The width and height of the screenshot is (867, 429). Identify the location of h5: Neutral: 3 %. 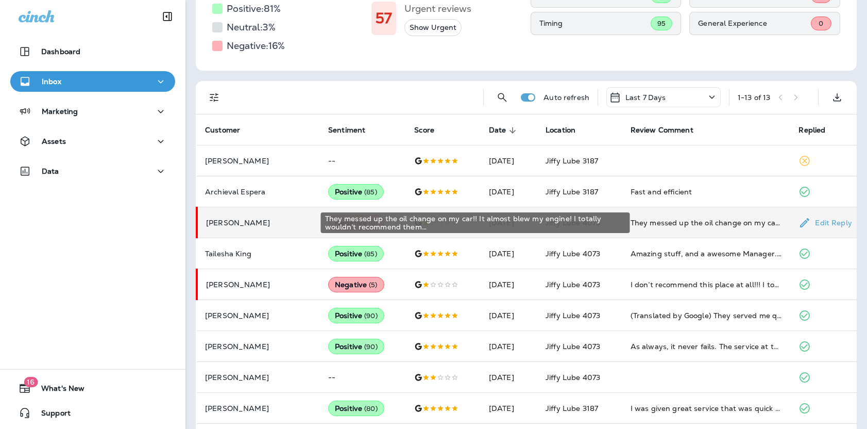
(251, 27).